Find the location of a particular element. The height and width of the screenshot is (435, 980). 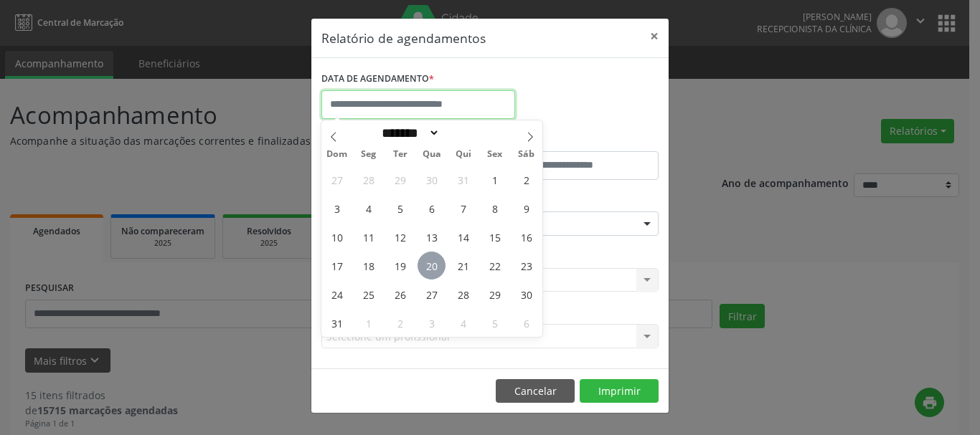

button: Cancelar is located at coordinates (536, 391).